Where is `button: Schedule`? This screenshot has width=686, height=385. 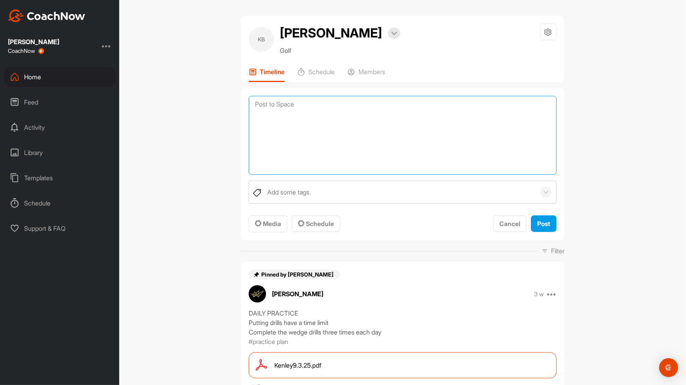 button: Schedule is located at coordinates (316, 224).